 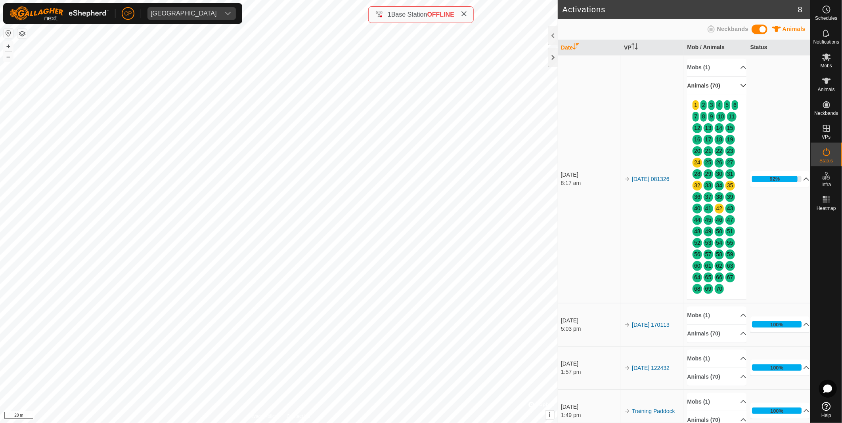 I want to click on a: 62, so click(x=719, y=266).